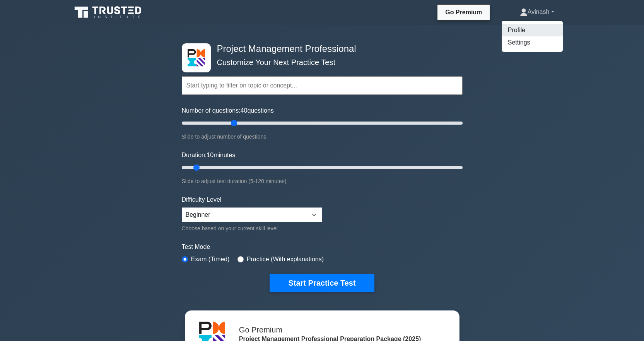 This screenshot has height=341, width=644. What do you see at coordinates (210, 155) in the screenshot?
I see `span: 10` at bounding box center [210, 155].